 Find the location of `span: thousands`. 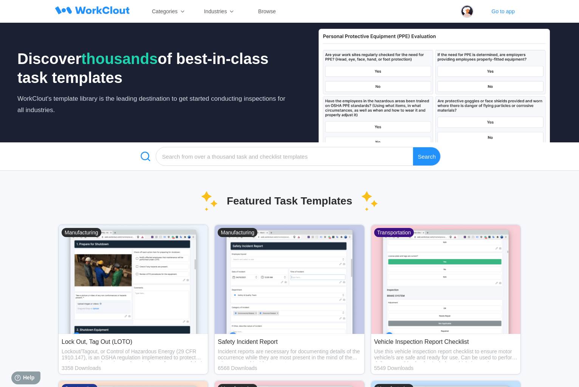

span: thousands is located at coordinates (120, 59).